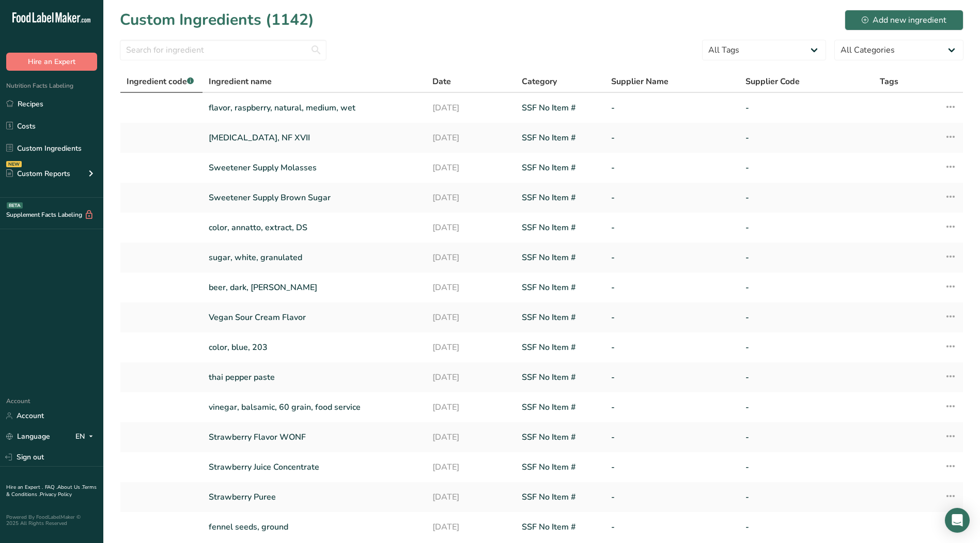 This screenshot has width=980, height=543. I want to click on div: NEW, so click(14, 164).